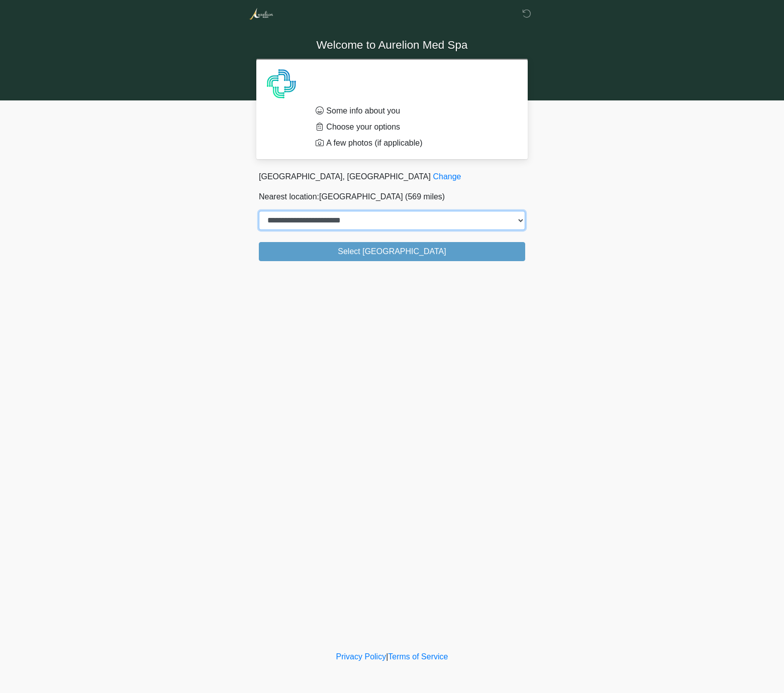  I want to click on a: Terms of Service, so click(418, 657).